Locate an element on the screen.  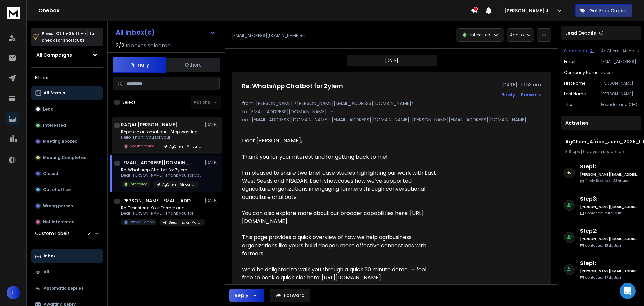
button: All is located at coordinates (67, 272).